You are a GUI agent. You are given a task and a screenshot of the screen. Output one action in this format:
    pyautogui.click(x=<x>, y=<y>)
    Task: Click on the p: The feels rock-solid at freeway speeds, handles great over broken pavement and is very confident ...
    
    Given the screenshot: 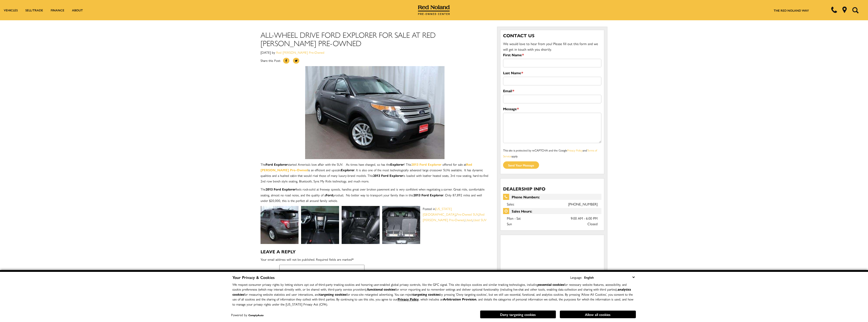 What is the action you would take?
    pyautogui.click(x=375, y=195)
    